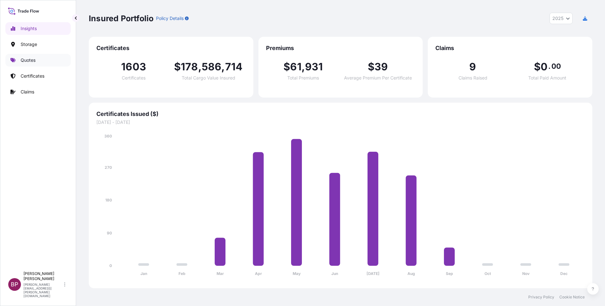 The width and height of the screenshot is (605, 306). What do you see at coordinates (144, 274) in the screenshot?
I see `tspan: Jan` at bounding box center [144, 274].